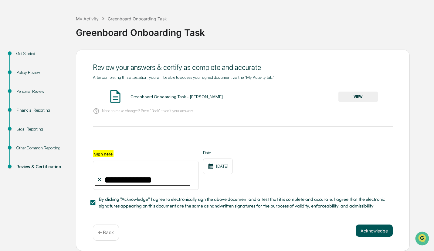 The image size is (434, 251). What do you see at coordinates (12, 52) in the screenshot?
I see `img: 1746055101610-c473b297-6a78-478c-a979-82029cc54cd1` at bounding box center [12, 52].